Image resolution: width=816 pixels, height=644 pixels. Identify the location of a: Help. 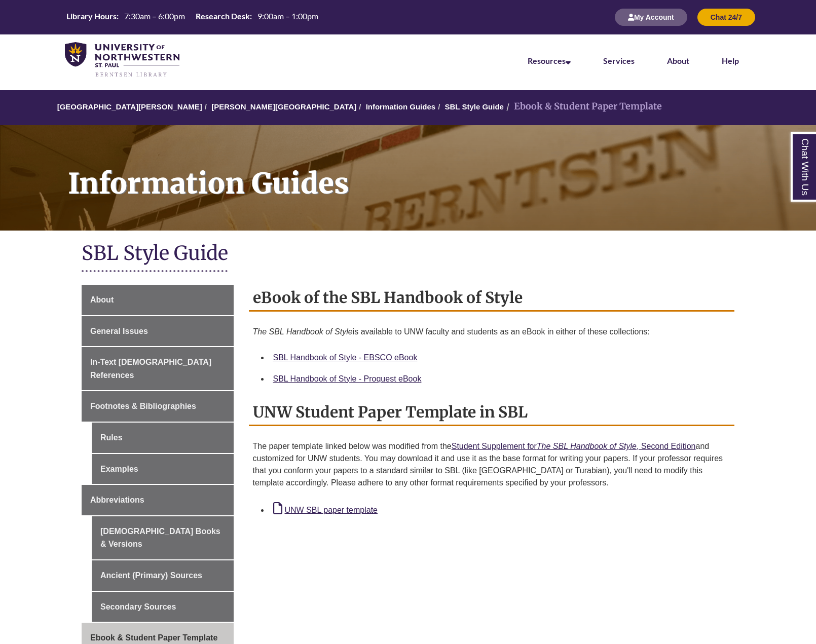
(730, 60).